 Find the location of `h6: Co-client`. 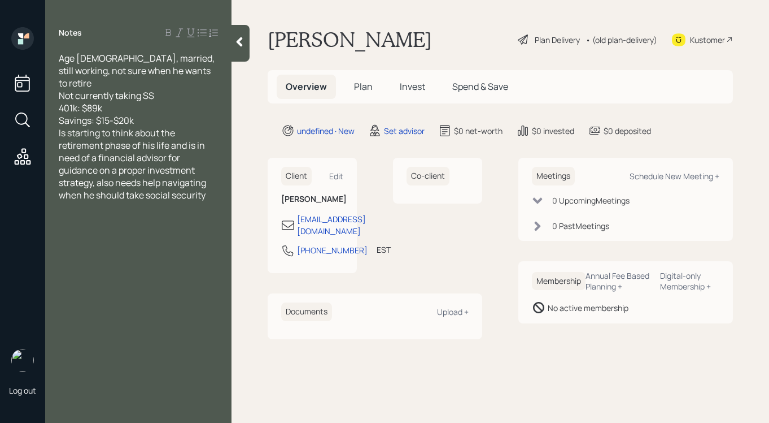

h6: Co-client is located at coordinates (428, 176).